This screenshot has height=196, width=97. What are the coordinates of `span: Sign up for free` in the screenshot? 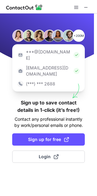 It's located at (49, 139).